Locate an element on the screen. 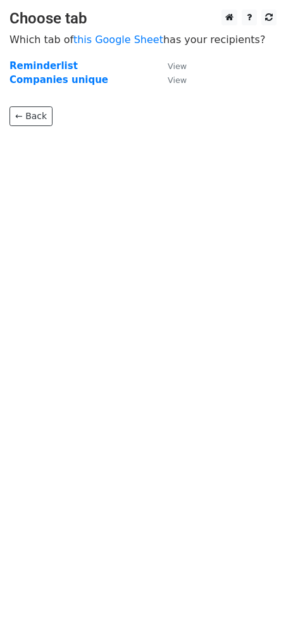 This screenshot has width=286, height=624. h3: Choose tab is located at coordinates (143, 18).